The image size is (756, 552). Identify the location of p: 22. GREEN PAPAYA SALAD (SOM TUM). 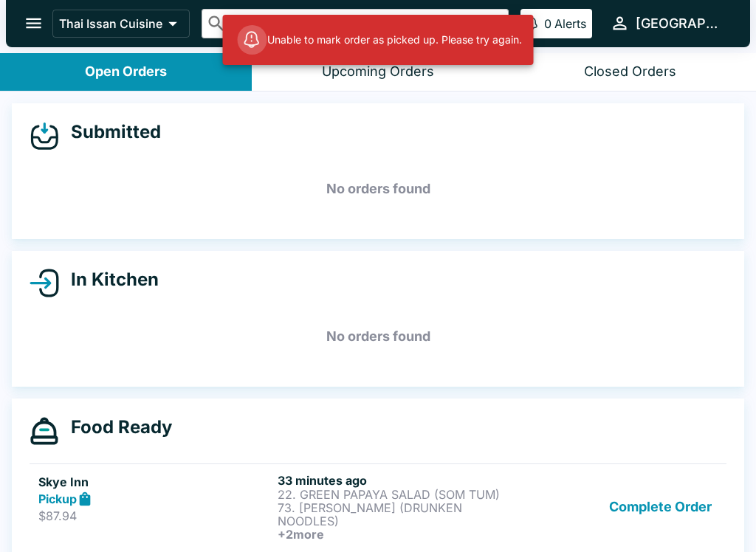
(394, 495).